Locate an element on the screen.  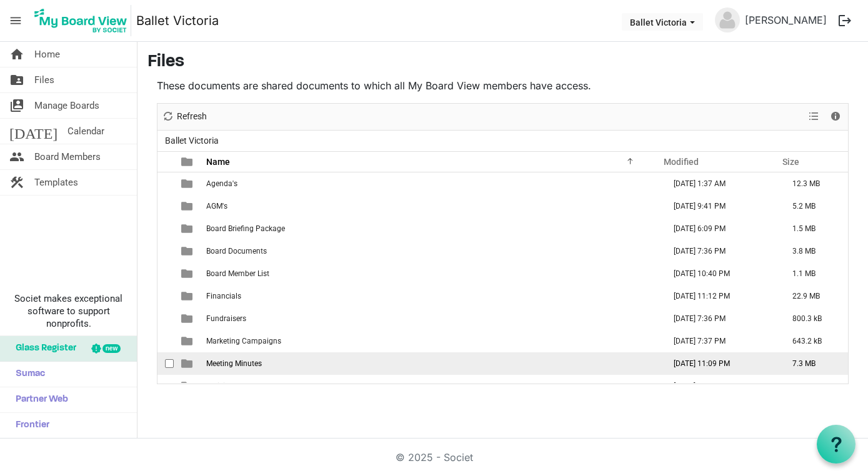
td: Fundraisers is template cell column header Name is located at coordinates (431, 319).